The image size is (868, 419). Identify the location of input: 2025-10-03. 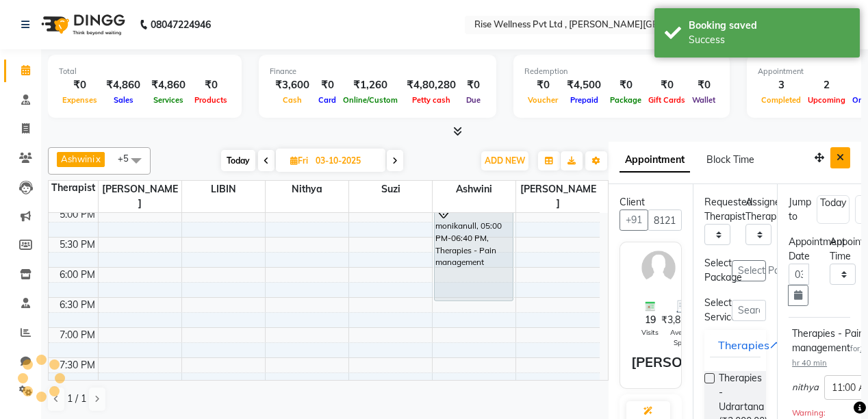
(346, 161).